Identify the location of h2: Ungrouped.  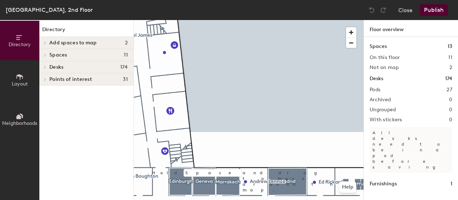
(383, 110).